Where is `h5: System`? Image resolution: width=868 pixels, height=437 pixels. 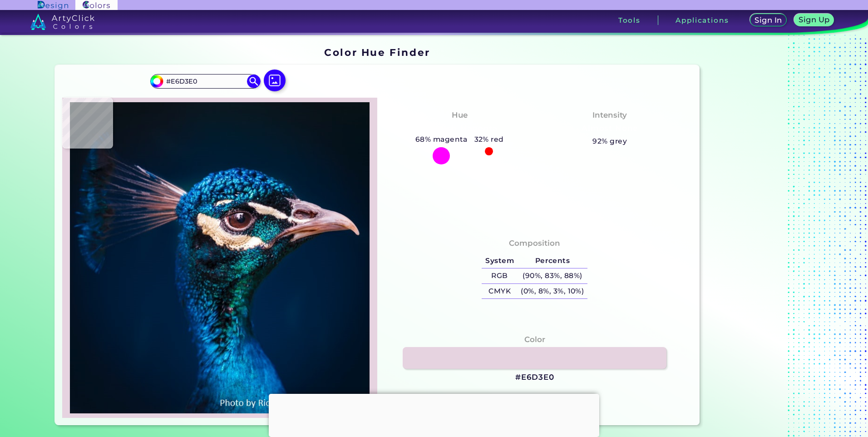 h5: System is located at coordinates (500, 261).